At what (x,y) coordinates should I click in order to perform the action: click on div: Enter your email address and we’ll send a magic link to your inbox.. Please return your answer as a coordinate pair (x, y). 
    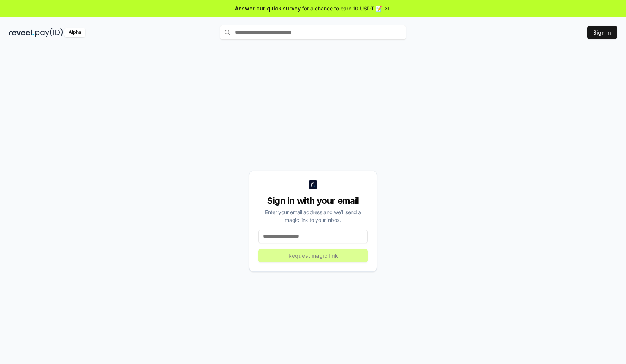
    Looking at the image, I should click on (313, 216).